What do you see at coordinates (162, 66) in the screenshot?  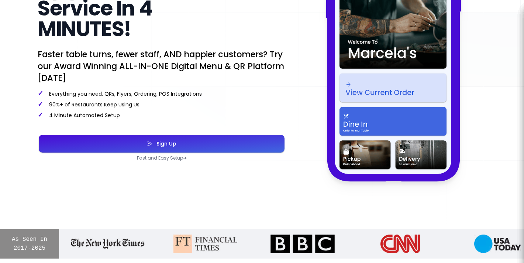 I see `p: Faster table turns, fewer staff, AND happier customers? Try our Award Winning ALL-IN-ONE Digital ...` at bounding box center [162, 66].